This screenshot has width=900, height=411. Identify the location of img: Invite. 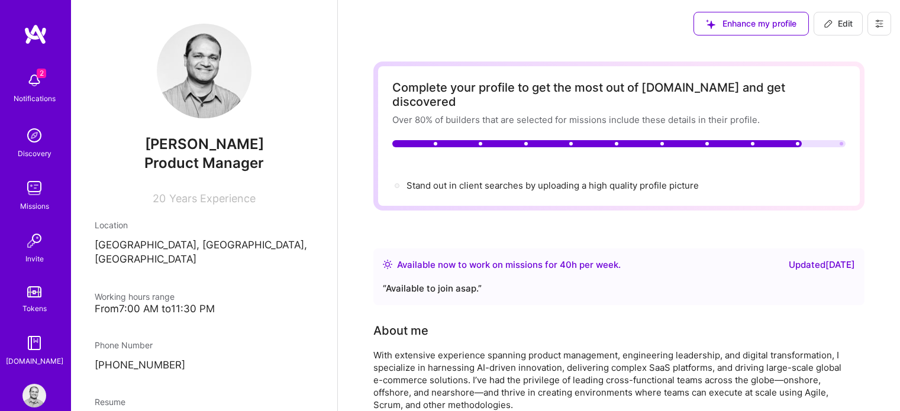
(34, 241).